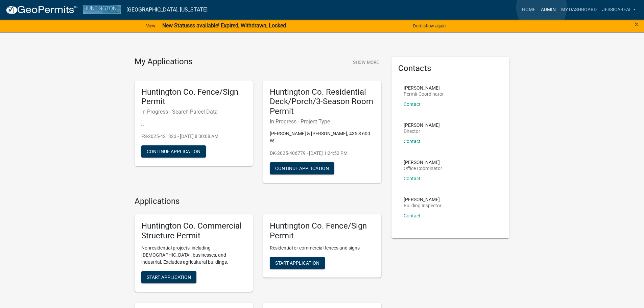  What do you see at coordinates (430, 26) in the screenshot?
I see `button: Don't show again` at bounding box center [430, 26].